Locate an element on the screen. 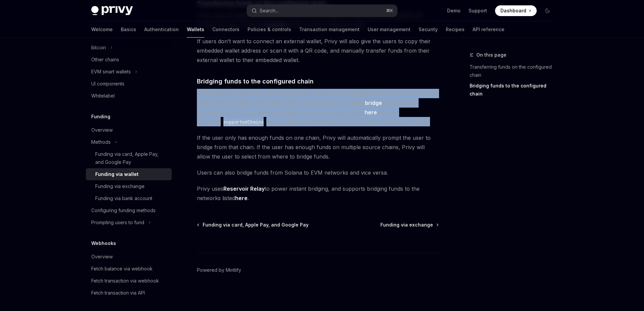 The width and height of the screenshot is (644, 311). button: Search...⌘K is located at coordinates (322, 11).